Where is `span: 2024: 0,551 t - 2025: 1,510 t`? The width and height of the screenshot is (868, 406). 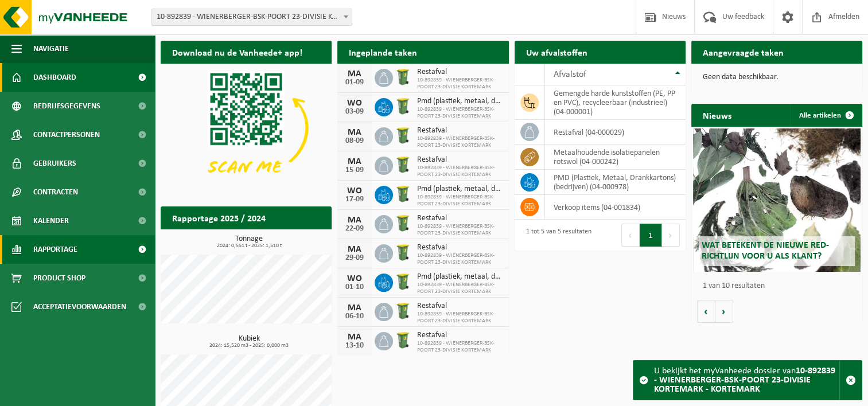 span: 2024: 0,551 t - 2025: 1,510 t is located at coordinates (249, 246).